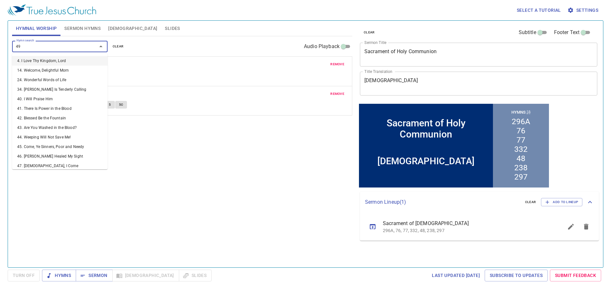 The image size is (611, 290). I want to click on span: Select a tutorial, so click(539, 10).